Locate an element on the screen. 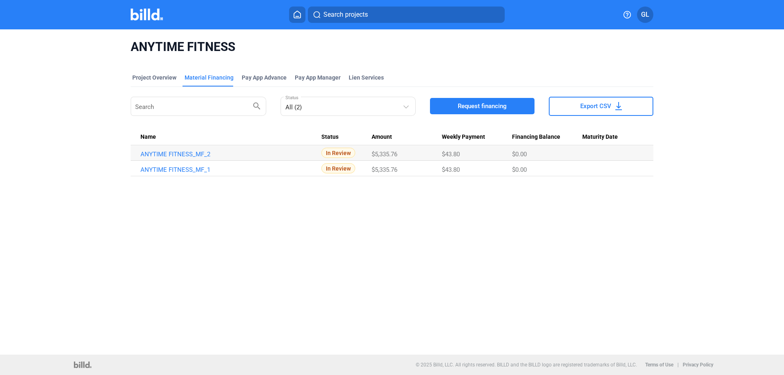  span: Request financing is located at coordinates (482, 106).